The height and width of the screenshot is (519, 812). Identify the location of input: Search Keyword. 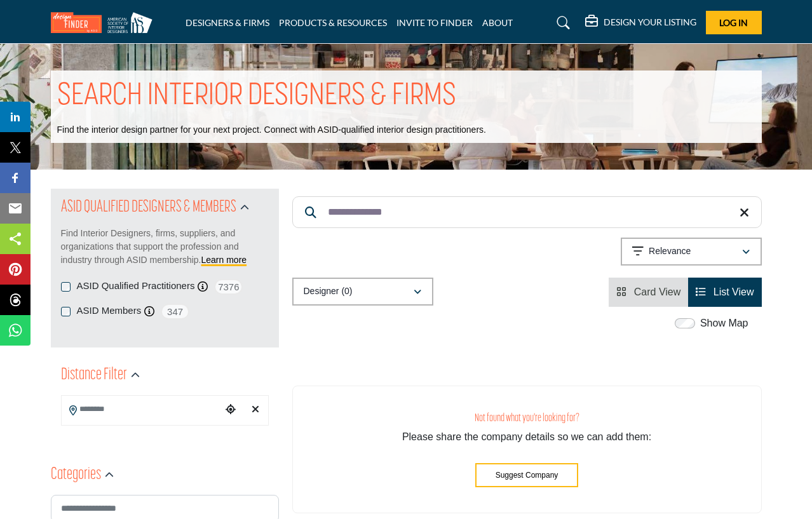
(526, 212).